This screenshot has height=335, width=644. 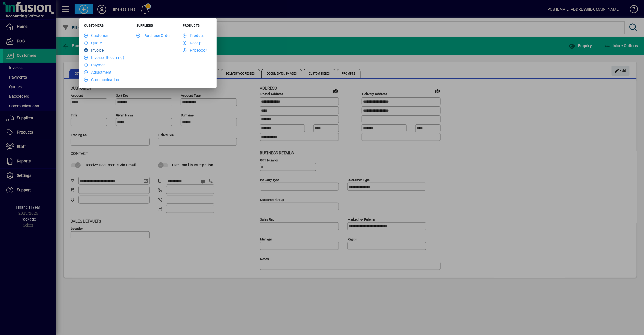 I want to click on a: Adjustment, so click(x=98, y=72).